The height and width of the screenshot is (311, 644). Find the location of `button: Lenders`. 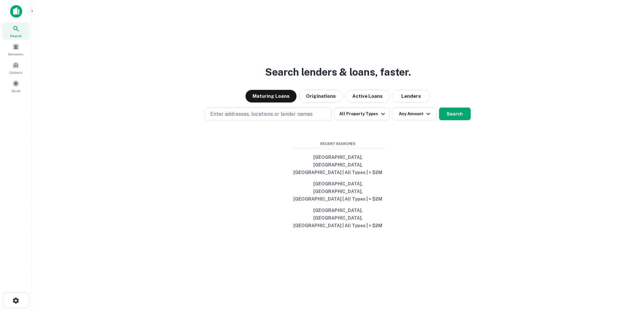

button: Lenders is located at coordinates (411, 96).